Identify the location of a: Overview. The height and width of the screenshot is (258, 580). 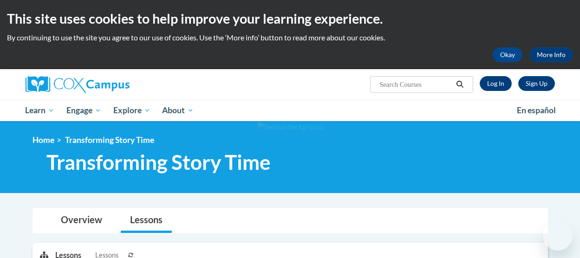
(81, 220).